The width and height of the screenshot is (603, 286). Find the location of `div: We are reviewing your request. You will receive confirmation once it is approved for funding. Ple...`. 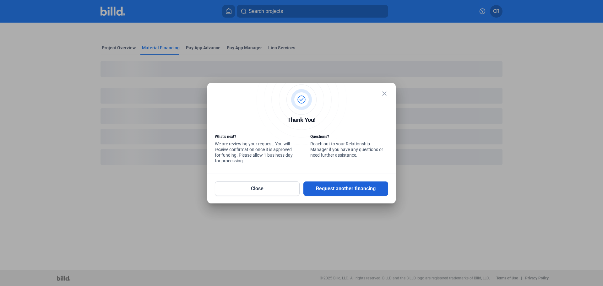

div: We are reviewing your request. You will receive confirmation once it is approved for funding. Ple... is located at coordinates (254, 150).